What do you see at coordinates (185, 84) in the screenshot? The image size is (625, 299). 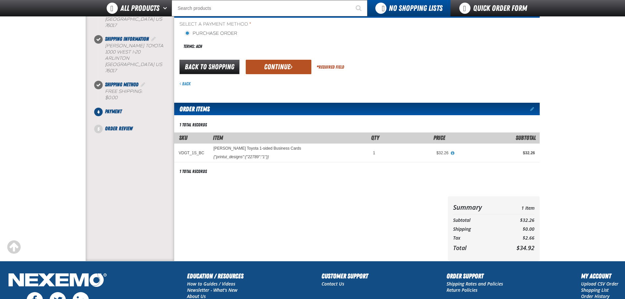 I see `a: Back` at bounding box center [185, 84].